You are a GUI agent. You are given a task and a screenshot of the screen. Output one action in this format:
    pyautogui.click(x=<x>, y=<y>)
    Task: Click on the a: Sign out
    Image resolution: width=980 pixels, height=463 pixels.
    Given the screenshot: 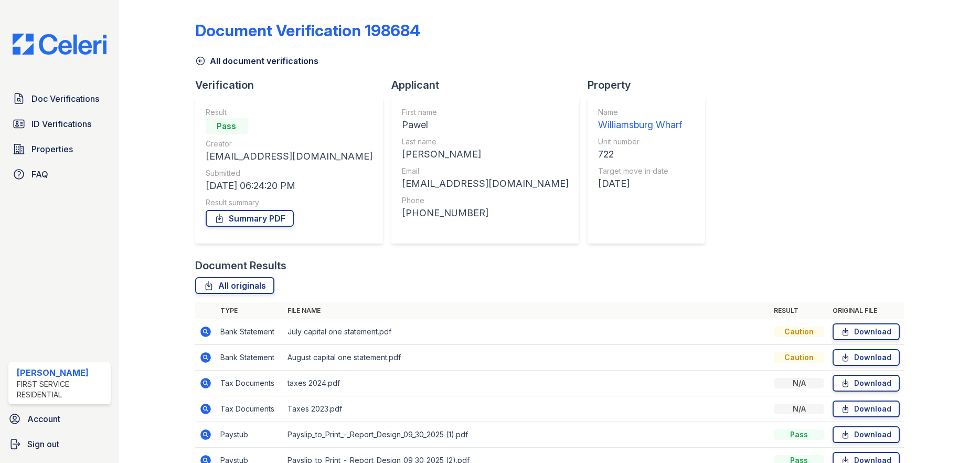 What is the action you would take?
    pyautogui.click(x=59, y=444)
    